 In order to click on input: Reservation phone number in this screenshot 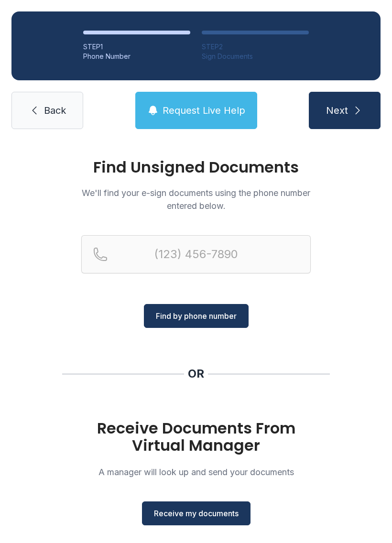, I will do `click(196, 254)`.